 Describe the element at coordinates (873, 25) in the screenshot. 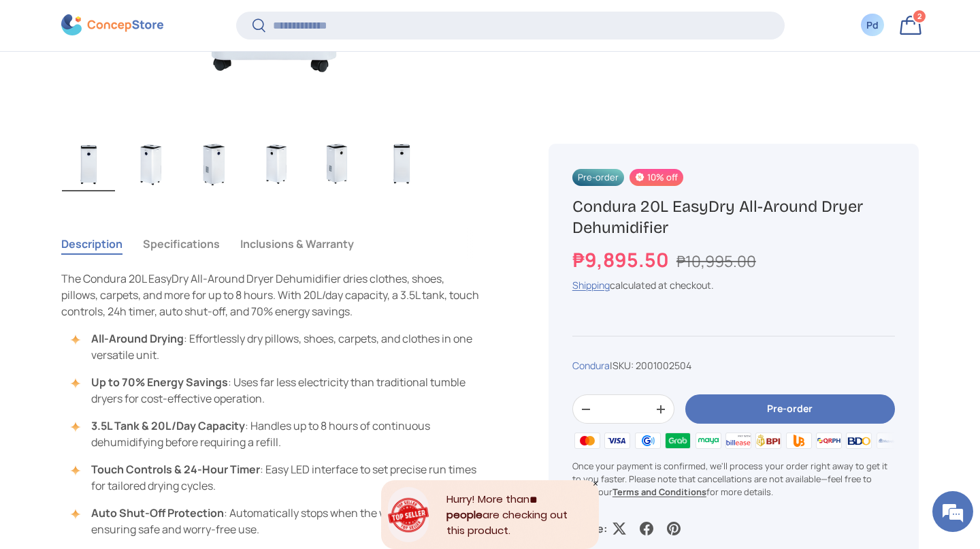

I see `a: Pd` at that location.